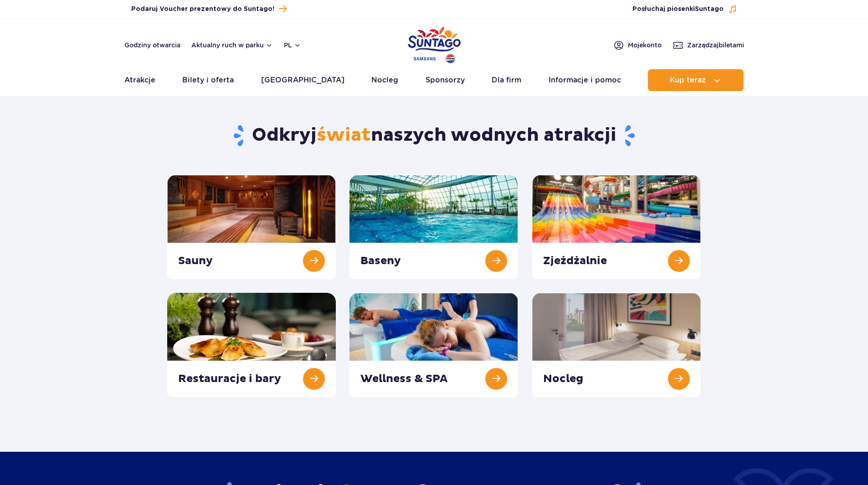  I want to click on a: Atrakcje, so click(140, 80).